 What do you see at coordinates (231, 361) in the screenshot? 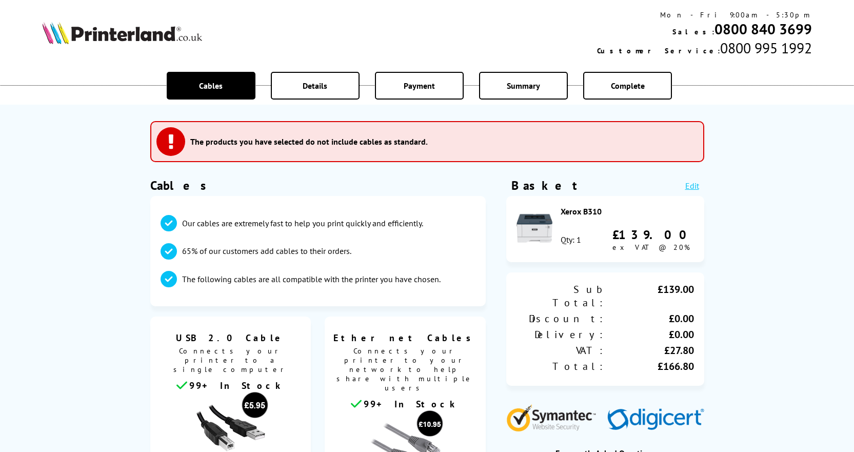
I see `span: Connects your printer to a single computer` at bounding box center [231, 361].